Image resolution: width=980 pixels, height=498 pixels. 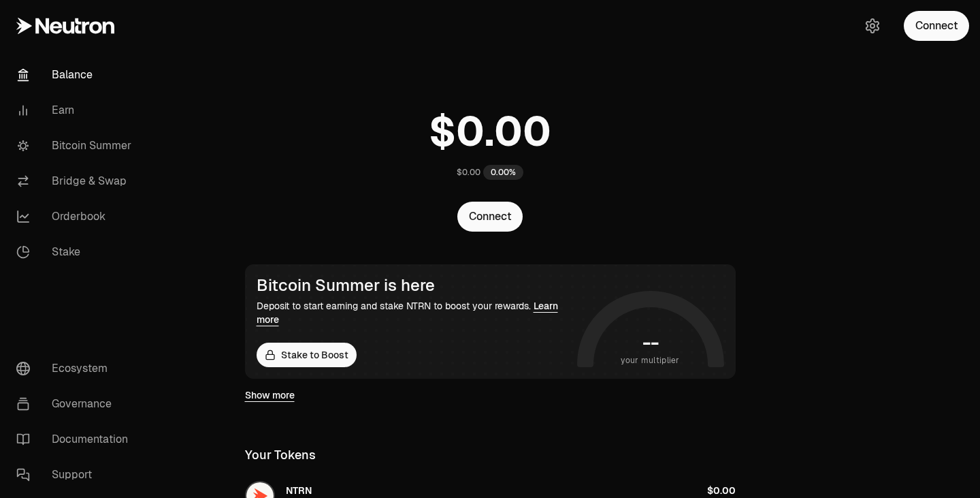 What do you see at coordinates (414, 286) in the screenshot?
I see `div: Bitcoin Summer is here` at bounding box center [414, 286].